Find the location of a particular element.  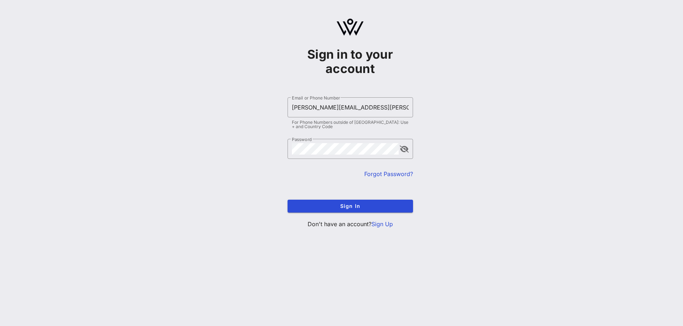

a: Sign Up is located at coordinates (382, 224).